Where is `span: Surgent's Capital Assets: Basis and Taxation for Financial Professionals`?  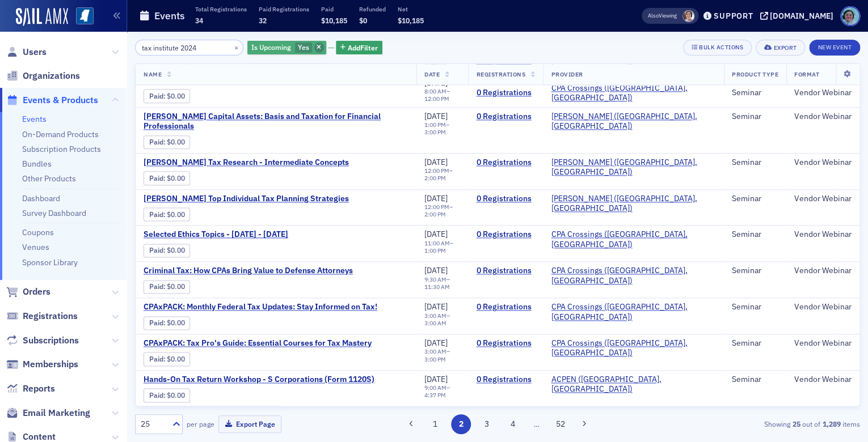 span: Surgent's Capital Assets: Basis and Taxation for Financial Professionals is located at coordinates (276, 121).